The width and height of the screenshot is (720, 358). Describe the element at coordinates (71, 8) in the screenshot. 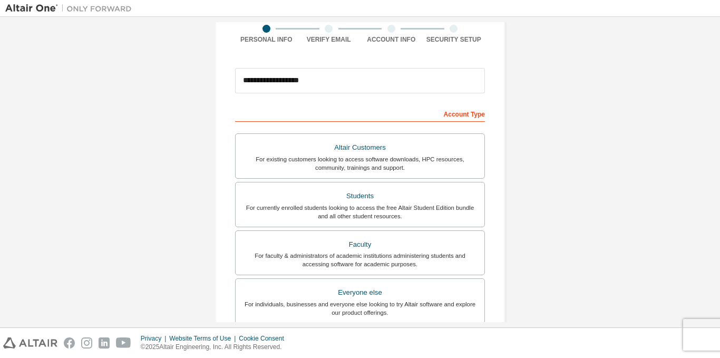

I see `img: Altair One` at that location.